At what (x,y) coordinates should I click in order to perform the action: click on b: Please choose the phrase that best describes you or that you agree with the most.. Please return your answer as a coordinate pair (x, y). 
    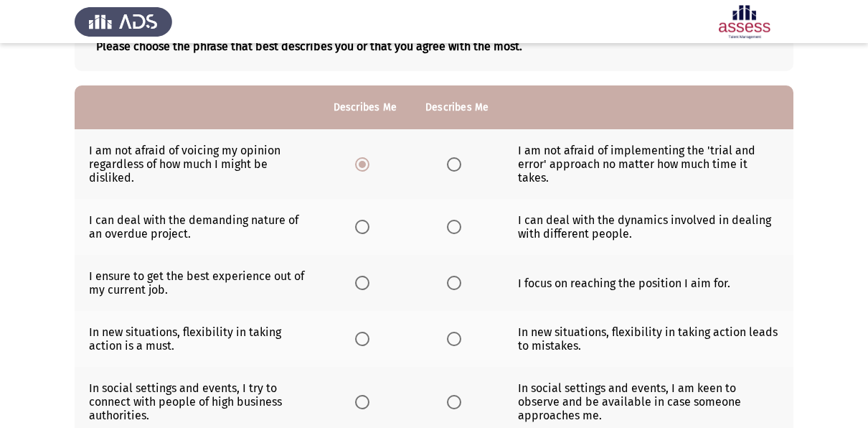
    Looking at the image, I should click on (434, 46).